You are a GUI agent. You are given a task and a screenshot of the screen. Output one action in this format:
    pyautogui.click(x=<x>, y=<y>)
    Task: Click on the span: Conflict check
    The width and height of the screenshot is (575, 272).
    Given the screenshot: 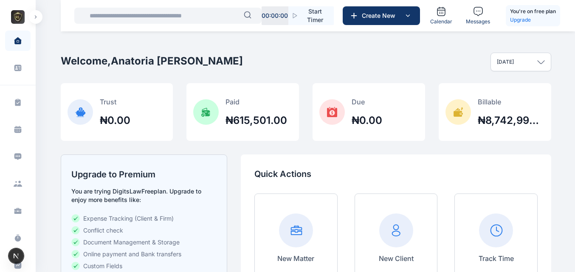 What is the action you would take?
    pyautogui.click(x=103, y=230)
    